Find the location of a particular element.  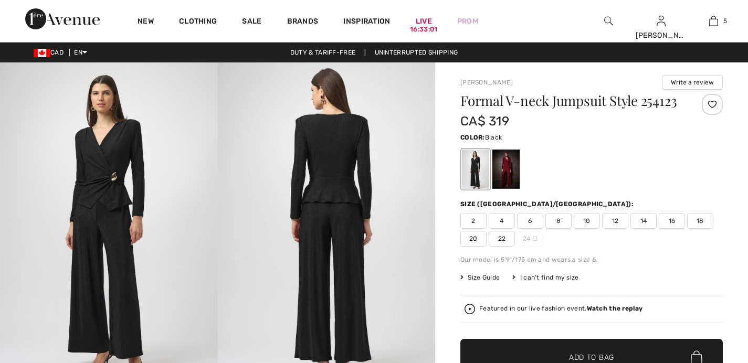

span: 2 is located at coordinates (473, 221).